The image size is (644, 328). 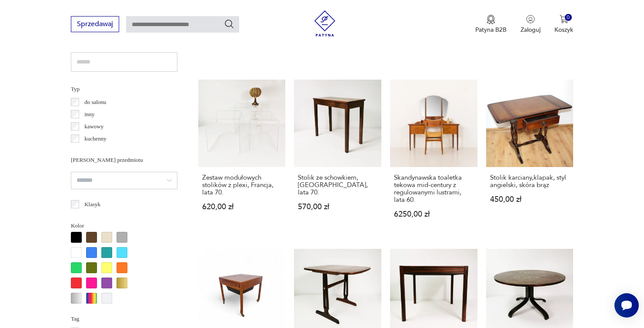 I want to click on img: Patyna - sklep z meblami i dekoracjami vintage, so click(x=325, y=24).